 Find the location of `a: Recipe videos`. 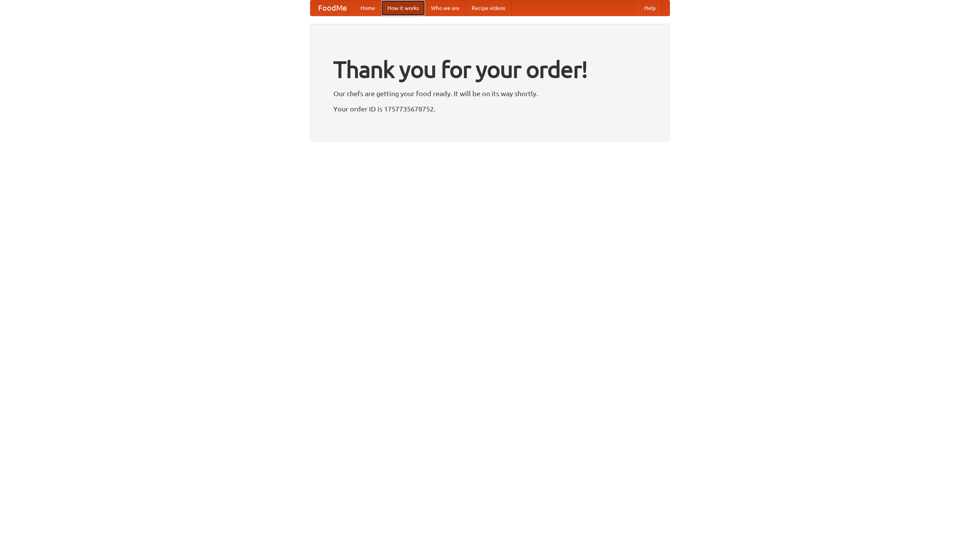

a: Recipe videos is located at coordinates (489, 8).